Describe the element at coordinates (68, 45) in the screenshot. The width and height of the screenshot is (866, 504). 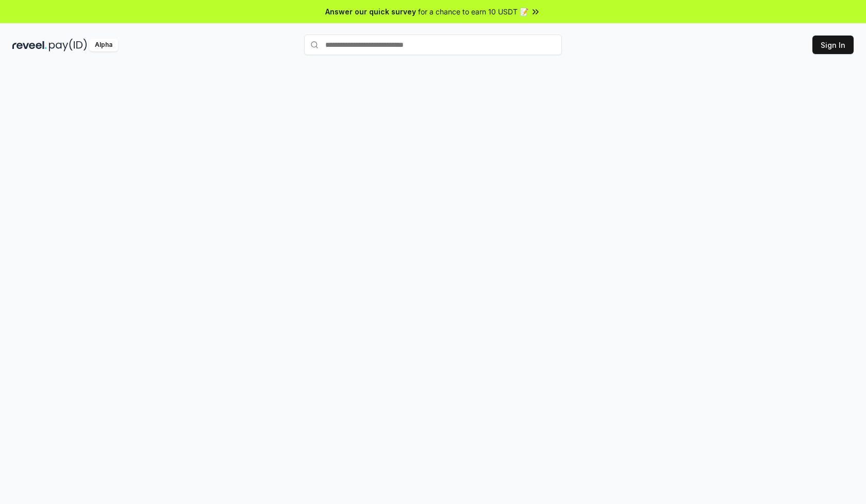
I see `img: pay_id` at that location.